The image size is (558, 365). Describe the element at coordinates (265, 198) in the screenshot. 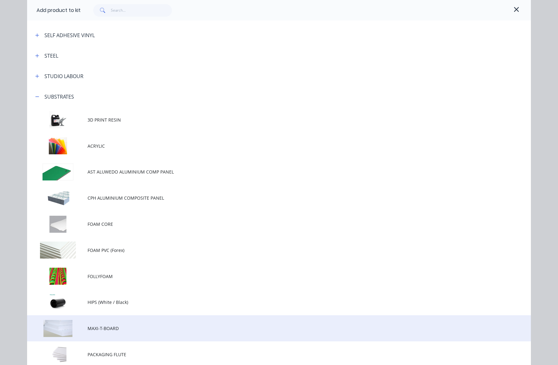

I see `span: CPH ALUMINIUM COMPOSITE PANEL` at that location.